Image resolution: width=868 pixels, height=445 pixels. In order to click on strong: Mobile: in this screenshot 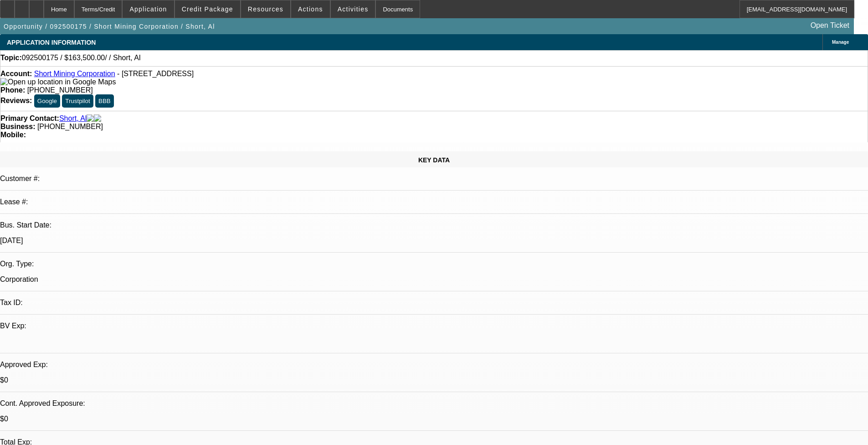, I will do `click(13, 135)`.